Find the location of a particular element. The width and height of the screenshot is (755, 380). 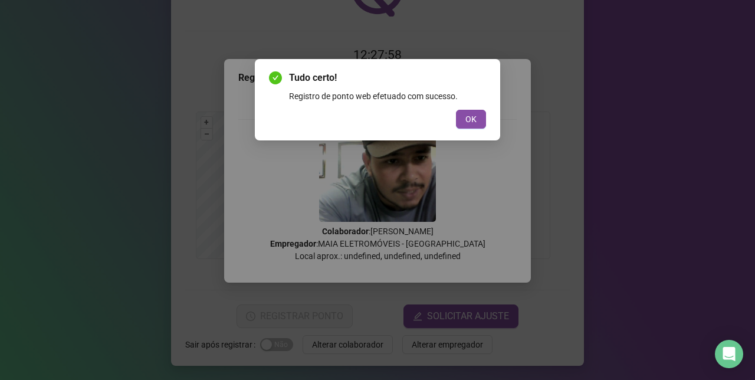

span: Tudo certo! is located at coordinates (388, 78).